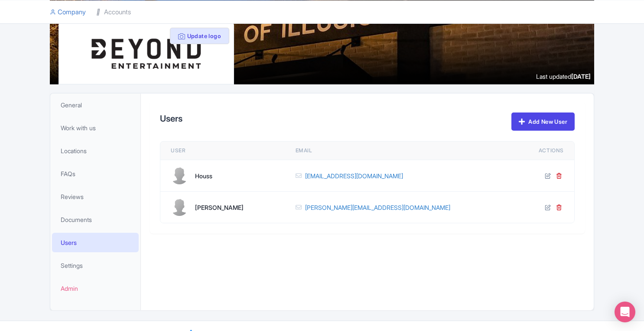 Image resolution: width=644 pixels, height=331 pixels. Describe the element at coordinates (96, 197) in the screenshot. I see `a: Reviews` at that location.